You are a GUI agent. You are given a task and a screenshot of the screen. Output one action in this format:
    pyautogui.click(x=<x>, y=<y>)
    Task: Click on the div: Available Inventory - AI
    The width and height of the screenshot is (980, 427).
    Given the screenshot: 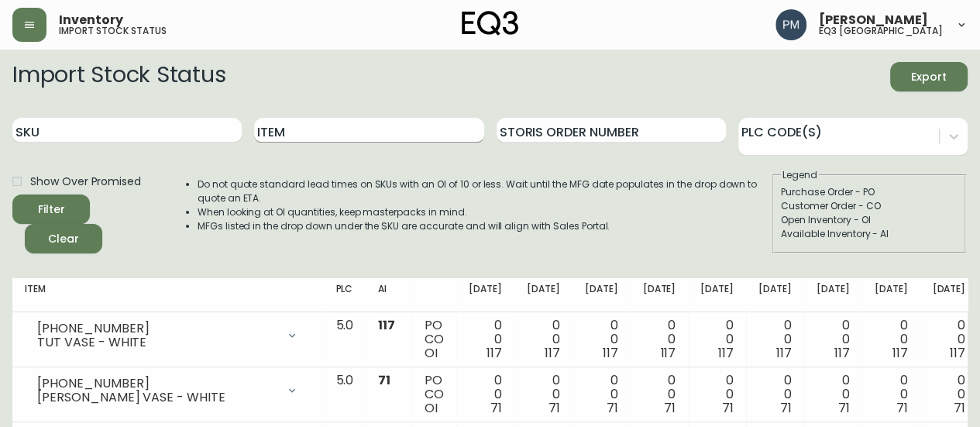 What is the action you would take?
    pyautogui.click(x=869, y=234)
    